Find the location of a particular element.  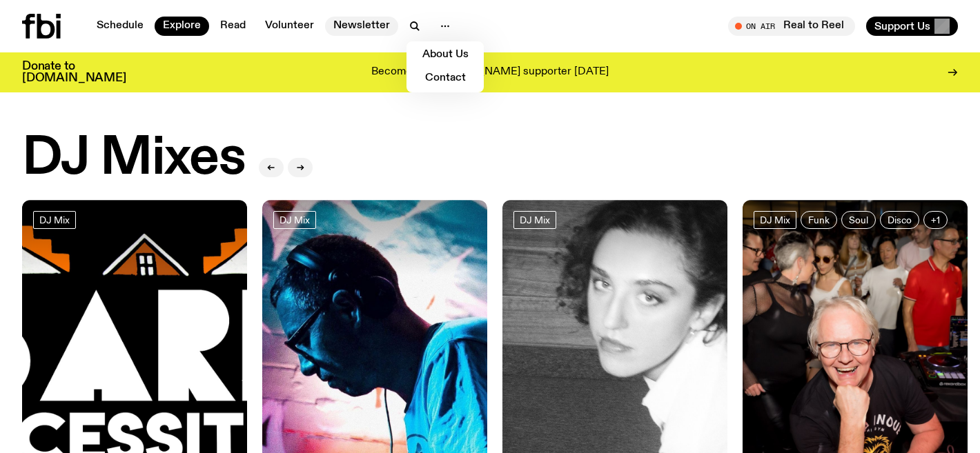

span: Disco is located at coordinates (900, 219).